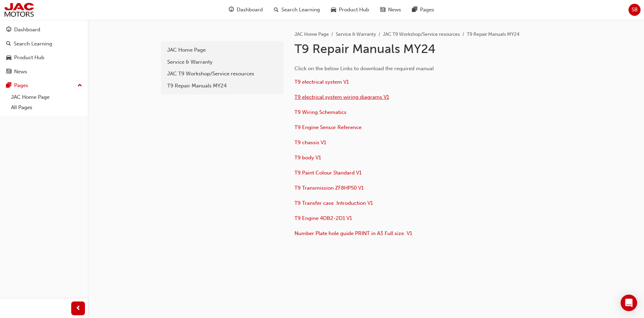 The image size is (644, 318). What do you see at coordinates (308, 158) in the screenshot?
I see `a: T9 body V1` at bounding box center [308, 158].